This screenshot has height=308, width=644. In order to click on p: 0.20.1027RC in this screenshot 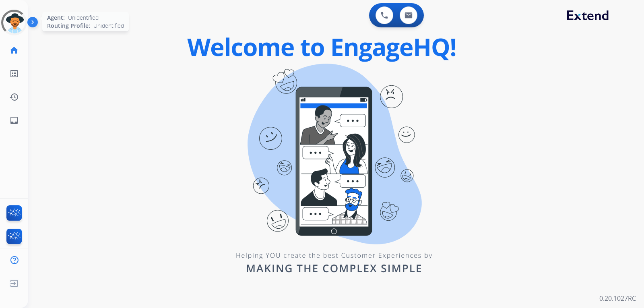, I will do `click(617, 298)`.